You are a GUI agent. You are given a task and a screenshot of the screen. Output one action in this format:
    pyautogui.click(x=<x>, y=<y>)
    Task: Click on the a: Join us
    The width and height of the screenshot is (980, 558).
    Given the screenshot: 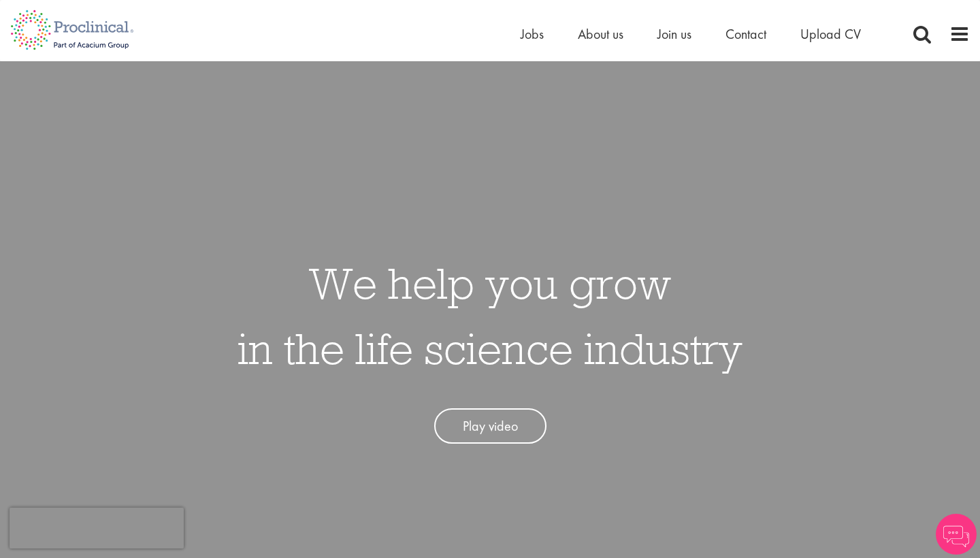 What is the action you would take?
    pyautogui.click(x=674, y=34)
    